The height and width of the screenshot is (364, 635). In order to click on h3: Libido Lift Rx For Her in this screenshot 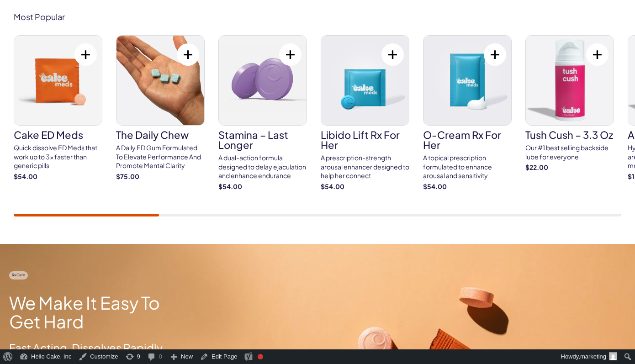, I will do `click(365, 140)`.